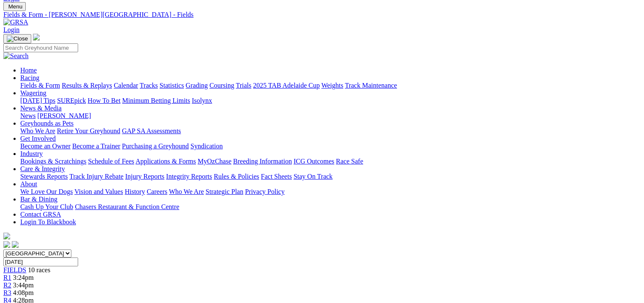 The width and height of the screenshot is (644, 303). I want to click on div: Care & Integrity, so click(330, 177).